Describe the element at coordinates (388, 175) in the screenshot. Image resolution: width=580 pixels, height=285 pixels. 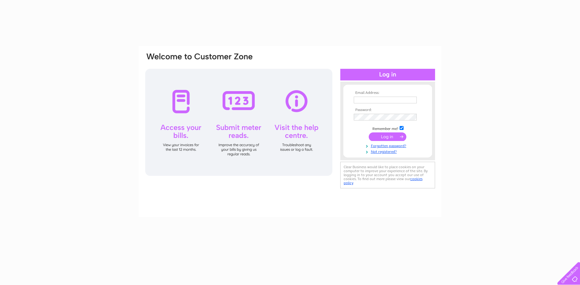
I see `div: Clear Business would like to place cookies on your computer to improve your experience of the sit...` at that location.